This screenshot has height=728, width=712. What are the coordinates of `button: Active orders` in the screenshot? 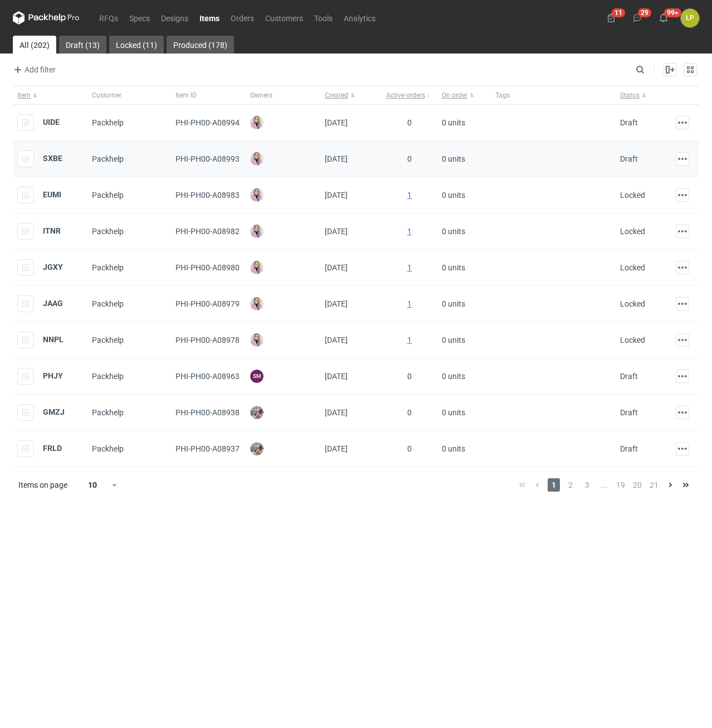 It's located at (409, 95).